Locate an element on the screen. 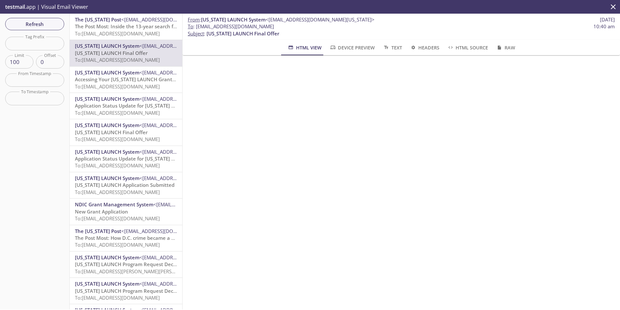  span: testmail is located at coordinates (15, 7).